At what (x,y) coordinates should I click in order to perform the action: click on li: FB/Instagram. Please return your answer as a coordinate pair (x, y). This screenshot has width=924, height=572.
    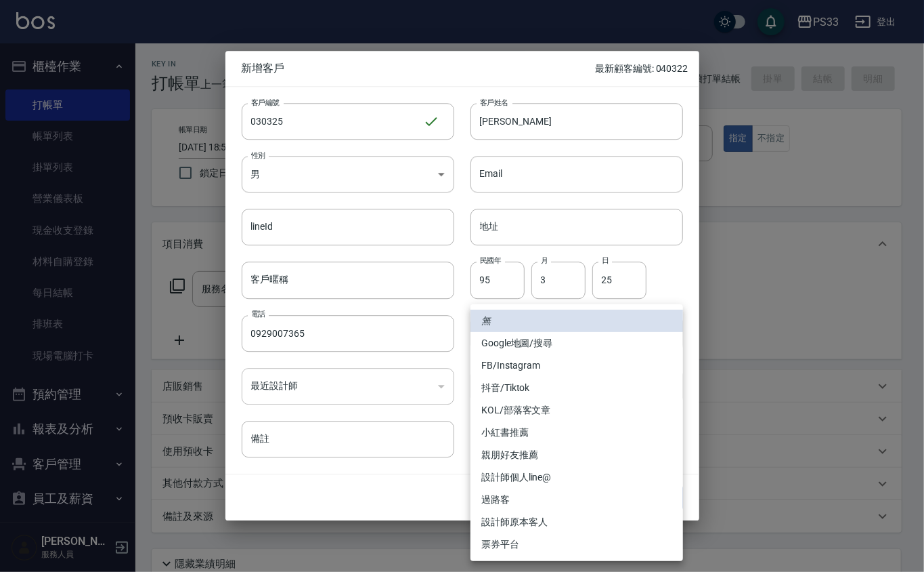
    Looking at the image, I should click on (577, 365).